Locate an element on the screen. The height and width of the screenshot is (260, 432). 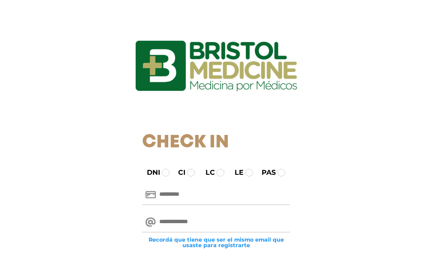
img: logo_ingresarbristol.jpg is located at coordinates (216, 66).